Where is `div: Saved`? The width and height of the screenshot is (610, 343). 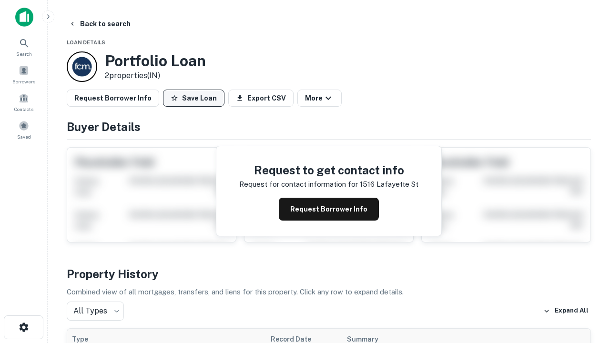
div: Saved is located at coordinates (24, 130).